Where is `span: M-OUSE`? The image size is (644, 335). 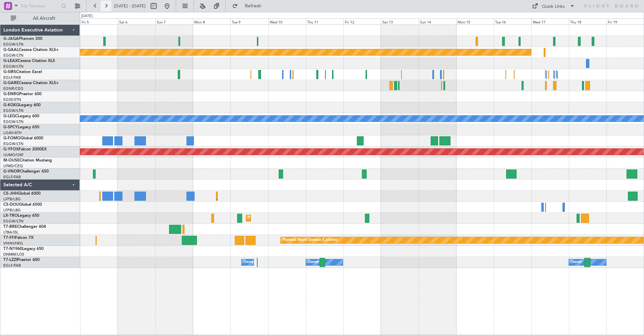 span: M-OUSE is located at coordinates (12, 161).